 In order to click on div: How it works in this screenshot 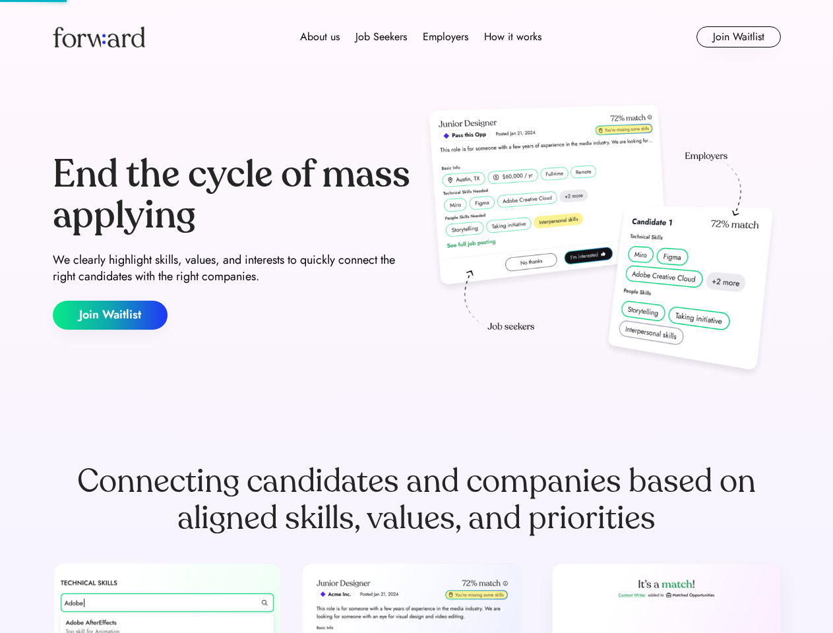, I will do `click(513, 37)`.